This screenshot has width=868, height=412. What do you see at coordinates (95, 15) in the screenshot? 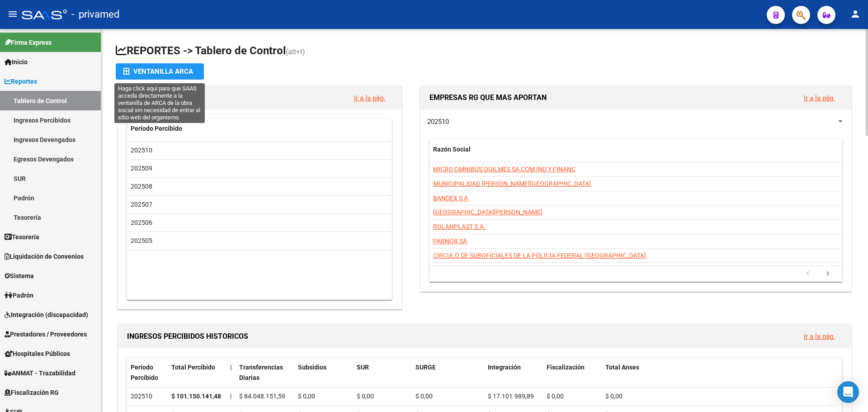
I see `span: - privamed` at bounding box center [95, 15].